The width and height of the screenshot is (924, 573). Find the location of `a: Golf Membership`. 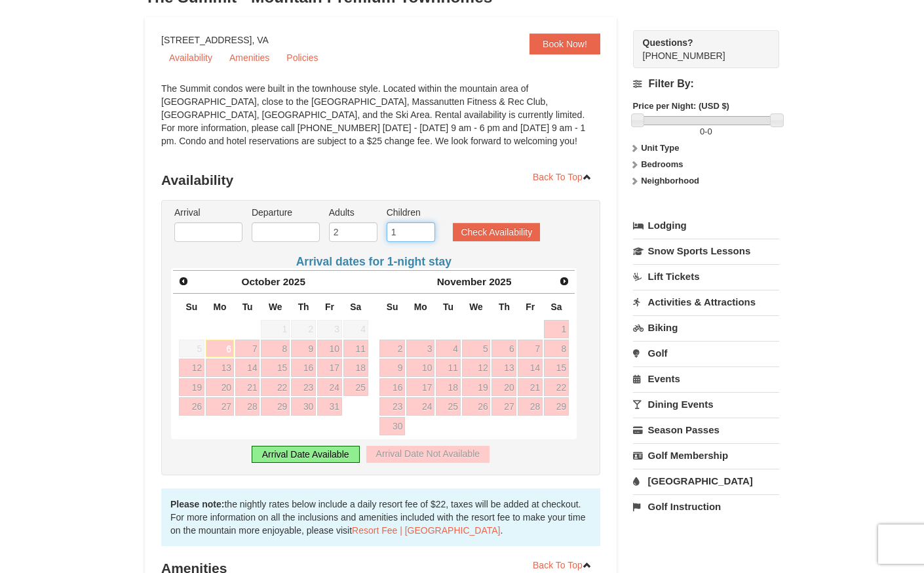

a: Golf Membership is located at coordinates (706, 455).